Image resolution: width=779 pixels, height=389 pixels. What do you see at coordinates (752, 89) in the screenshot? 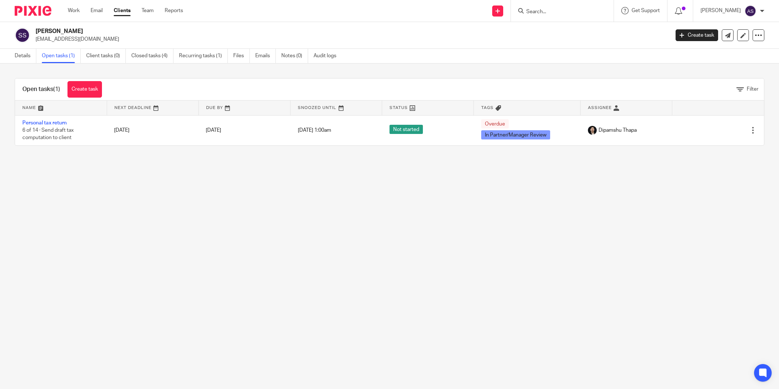
I see `span: Filter` at bounding box center [752, 89].